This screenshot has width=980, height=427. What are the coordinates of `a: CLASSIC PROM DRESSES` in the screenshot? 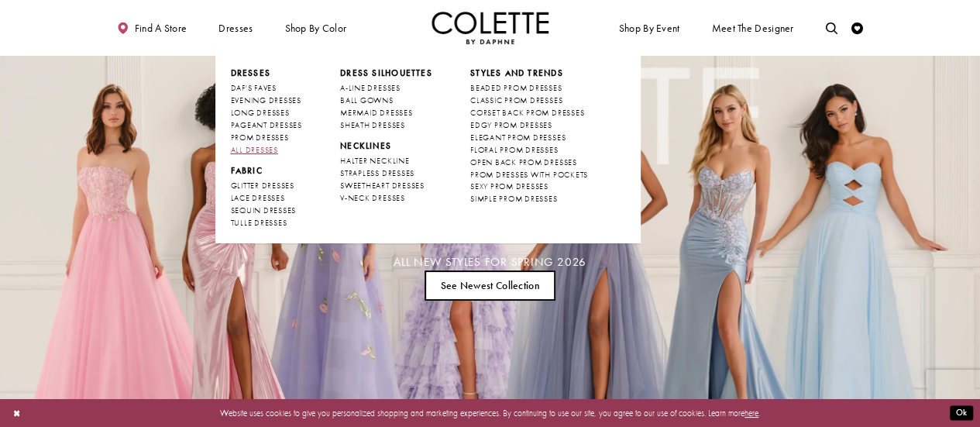 It's located at (529, 101).